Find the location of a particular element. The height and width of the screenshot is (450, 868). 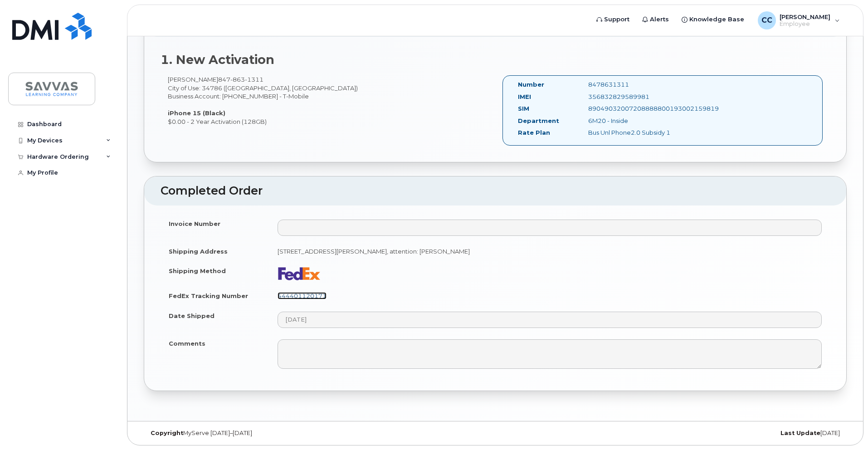

div: 356832829589981 is located at coordinates (631, 96).